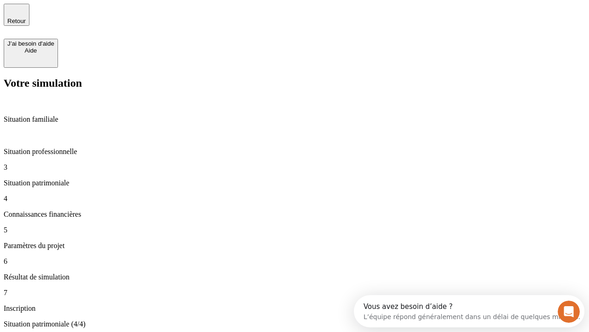 This screenshot has width=589, height=332. I want to click on h2: Votre simulation, so click(295, 83).